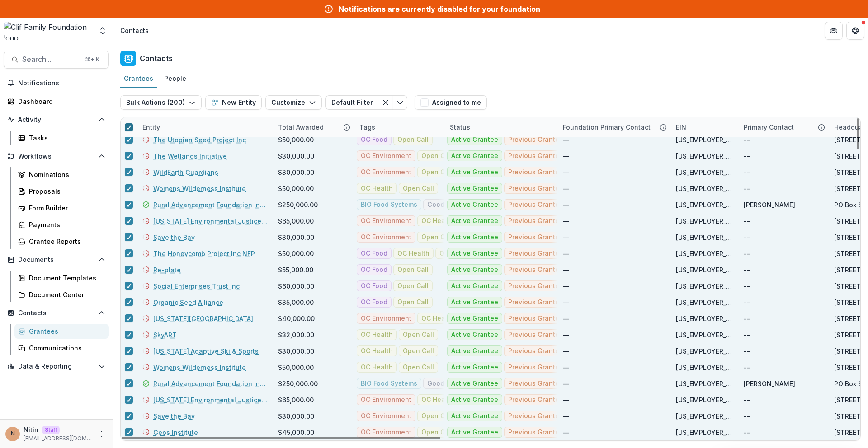 The image size is (868, 448). What do you see at coordinates (134, 30) in the screenshot?
I see `nav: breadcrumb` at bounding box center [134, 30].